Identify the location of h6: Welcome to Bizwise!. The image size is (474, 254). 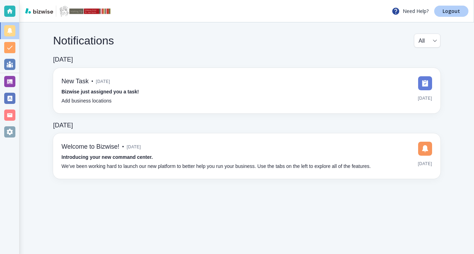
(90, 147).